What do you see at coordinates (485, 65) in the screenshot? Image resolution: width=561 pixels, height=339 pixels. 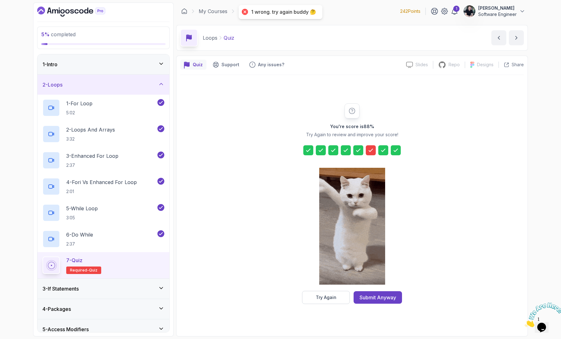 I see `p: Designs` at bounding box center [485, 65].